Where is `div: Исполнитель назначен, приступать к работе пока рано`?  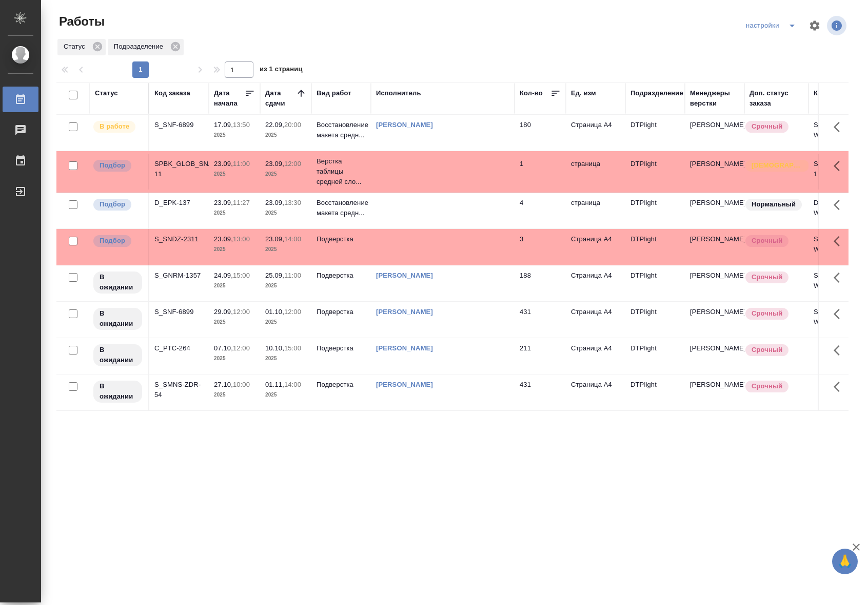 div: Исполнитель назначен, приступать к работе пока рано is located at coordinates (117, 391).